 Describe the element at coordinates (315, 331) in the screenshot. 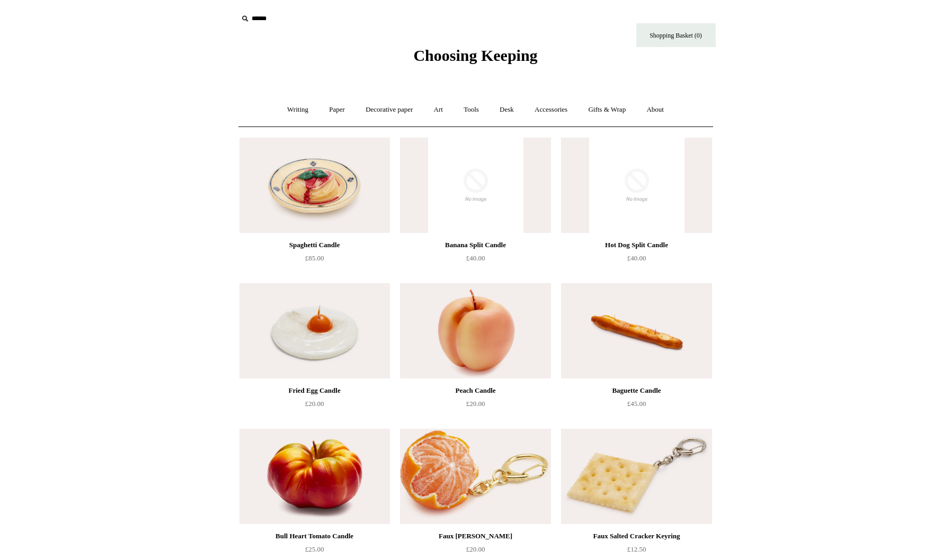

I see `img: Fried Egg Candle` at that location.